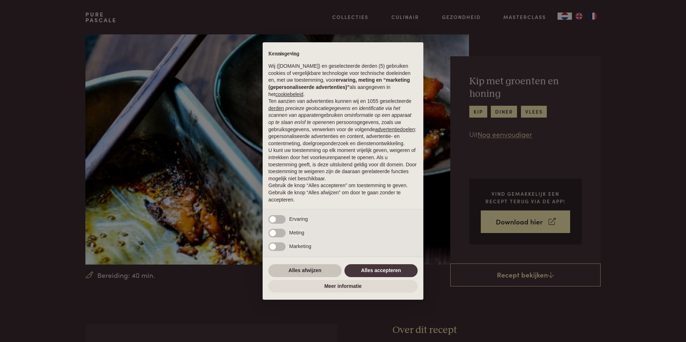  What do you see at coordinates (381, 271) in the screenshot?
I see `button: Alles accepteren` at bounding box center [381, 271].